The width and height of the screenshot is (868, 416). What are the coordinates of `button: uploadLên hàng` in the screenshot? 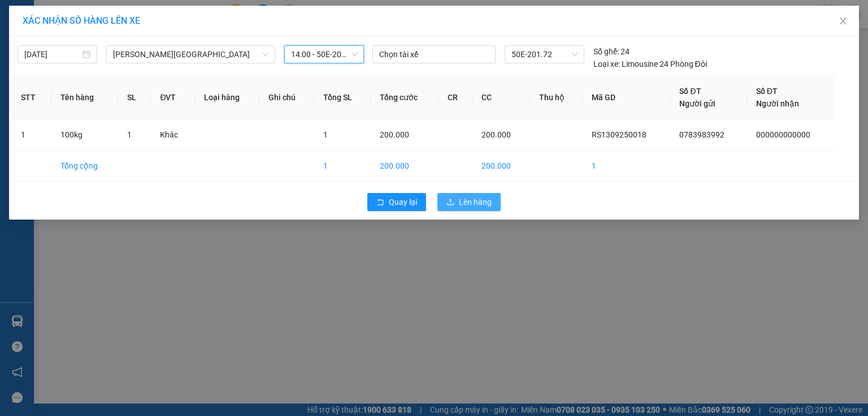 It's located at (469, 202).